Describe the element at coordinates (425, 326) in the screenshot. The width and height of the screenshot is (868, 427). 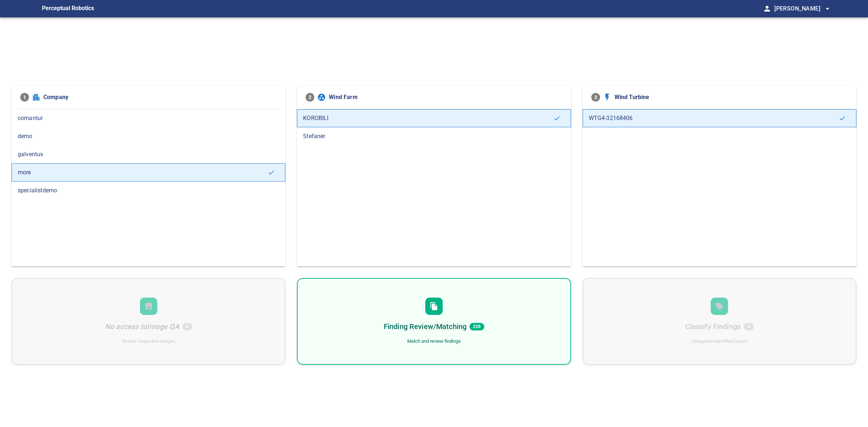
I see `h6: Finding Review/Matching` at that location.